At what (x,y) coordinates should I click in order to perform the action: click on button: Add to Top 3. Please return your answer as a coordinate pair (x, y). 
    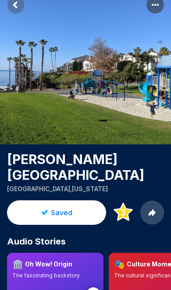
    Looking at the image, I should click on (123, 213).